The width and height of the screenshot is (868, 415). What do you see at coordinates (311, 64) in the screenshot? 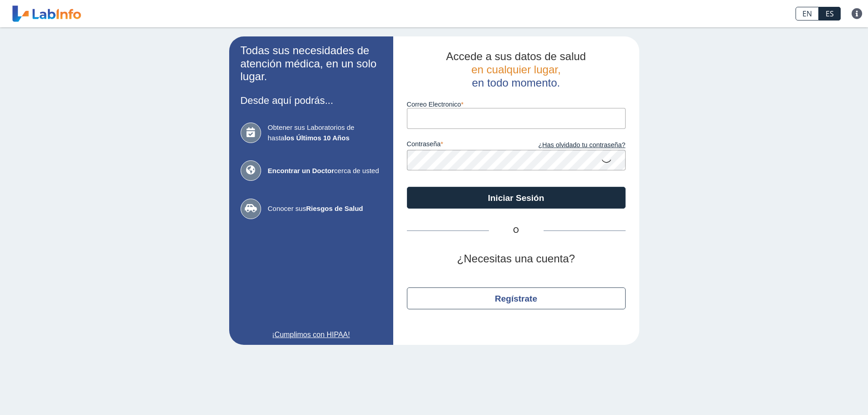
I see `h2: Todas sus necesidades de atención médica, en un solo lugar.` at bounding box center [311, 64].